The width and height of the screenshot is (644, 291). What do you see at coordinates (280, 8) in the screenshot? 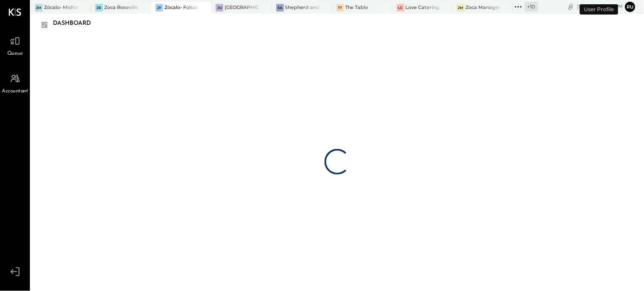
I see `div: Sa` at bounding box center [280, 8].